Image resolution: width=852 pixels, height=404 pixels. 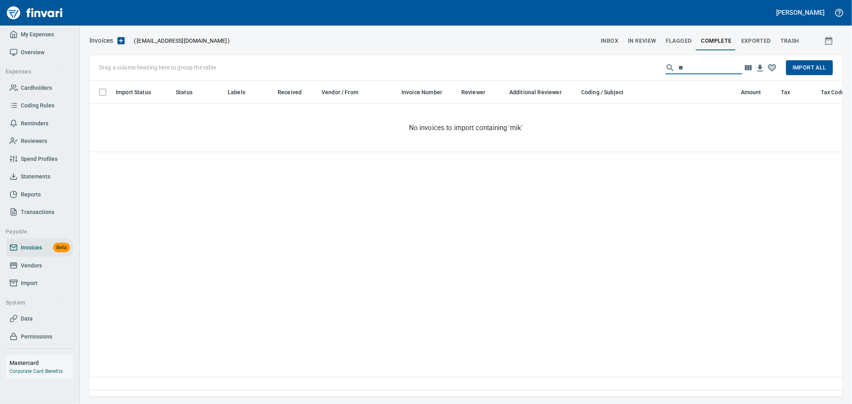 I want to click on a: Overview, so click(x=40, y=52).